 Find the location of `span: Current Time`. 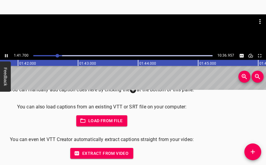

span: Current Time is located at coordinates (21, 56).